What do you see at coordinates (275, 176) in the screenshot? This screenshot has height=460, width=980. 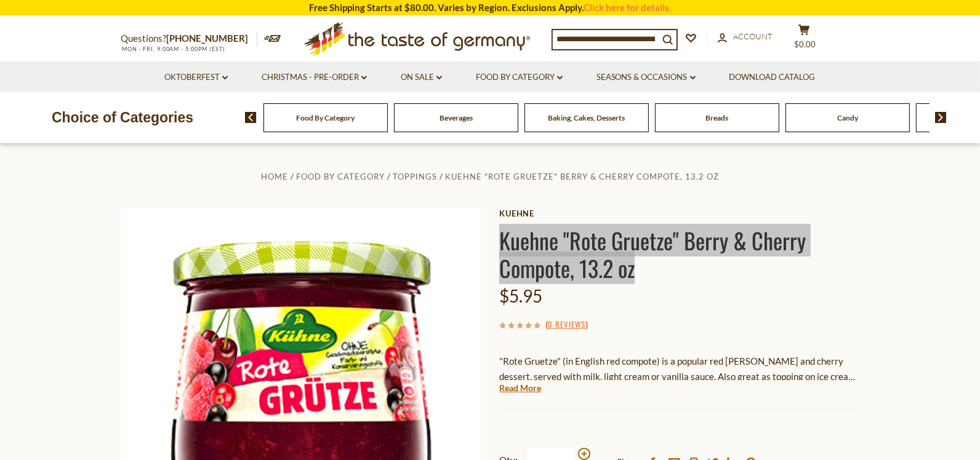 I see `a: Home` at bounding box center [275, 176].